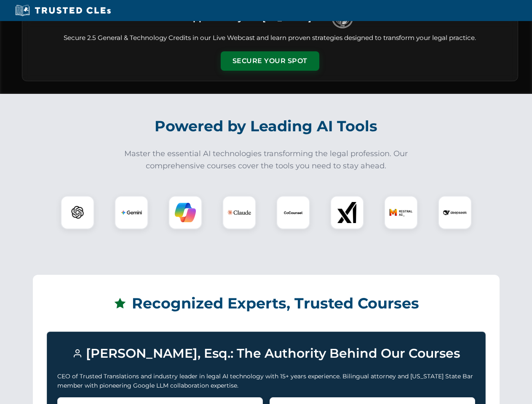  What do you see at coordinates (131, 213) in the screenshot?
I see `div: Gemini` at bounding box center [131, 213].